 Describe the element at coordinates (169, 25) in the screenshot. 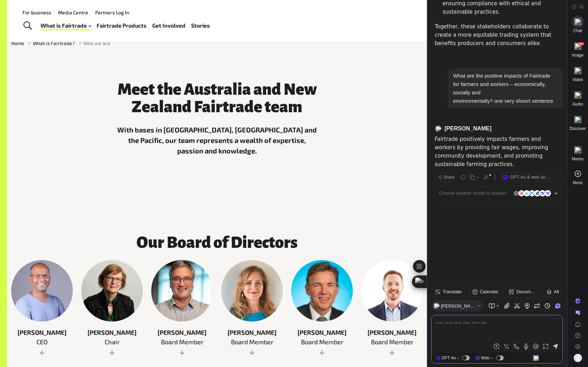

I see `a: Get Involved` at that location.